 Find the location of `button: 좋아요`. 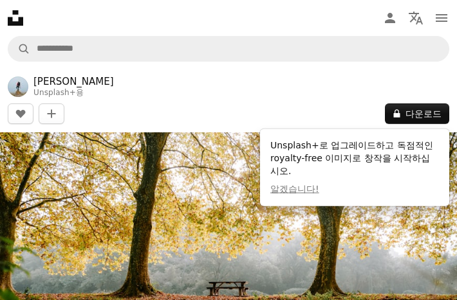

button: 좋아요 is located at coordinates (21, 114).